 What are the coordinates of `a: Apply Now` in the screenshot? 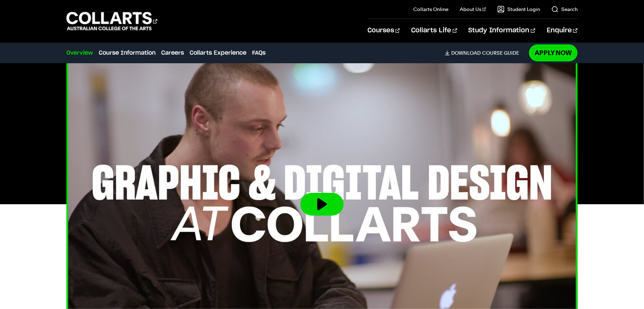 It's located at (553, 53).